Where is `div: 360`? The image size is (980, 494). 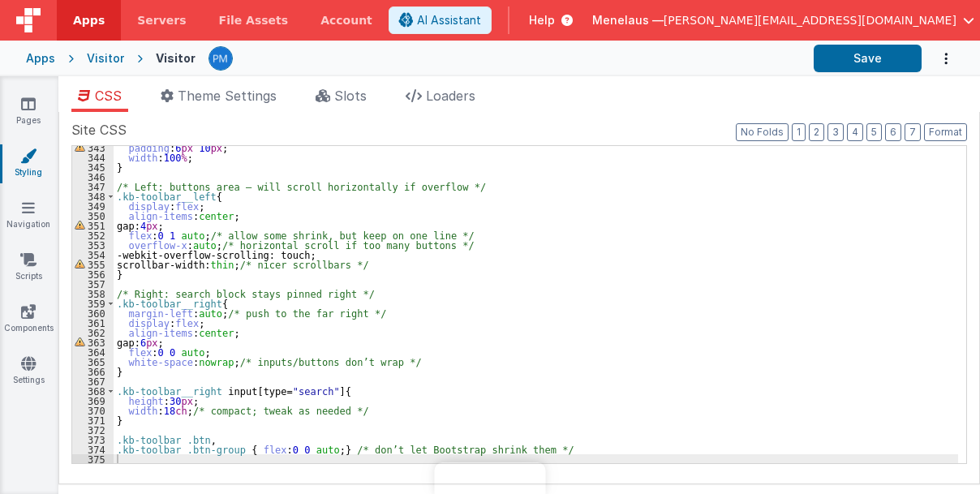
div: 360 is located at coordinates (92, 313).